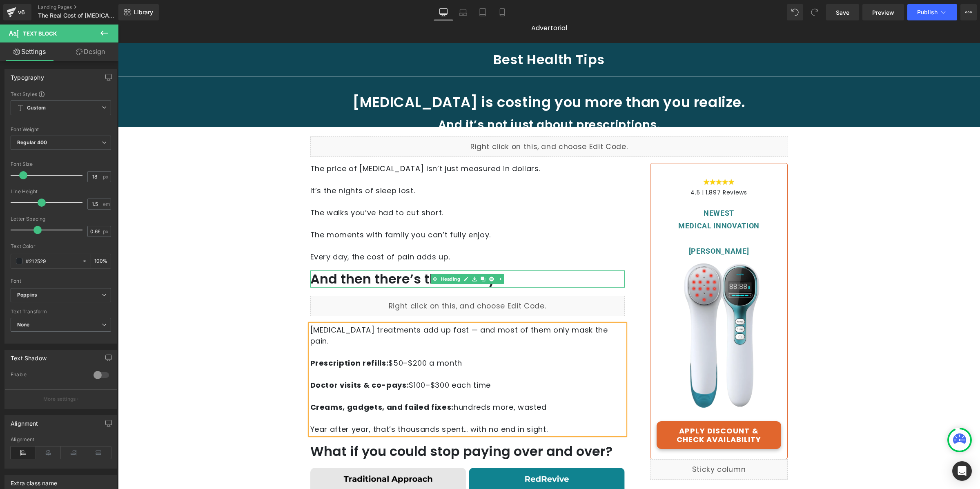  What do you see at coordinates (27, 295) in the screenshot?
I see `i: Poppins` at bounding box center [27, 295].